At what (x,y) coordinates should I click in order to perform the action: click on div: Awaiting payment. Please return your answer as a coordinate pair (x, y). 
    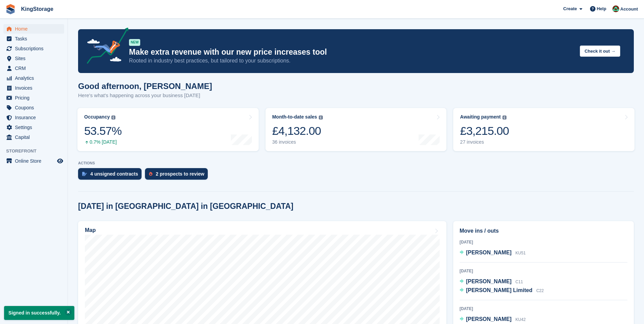
    Looking at the image, I should click on (480, 117).